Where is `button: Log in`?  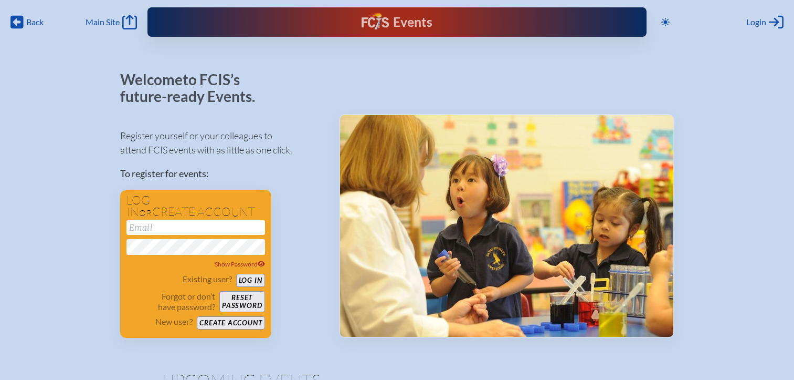
button: Log in is located at coordinates (250, 280).